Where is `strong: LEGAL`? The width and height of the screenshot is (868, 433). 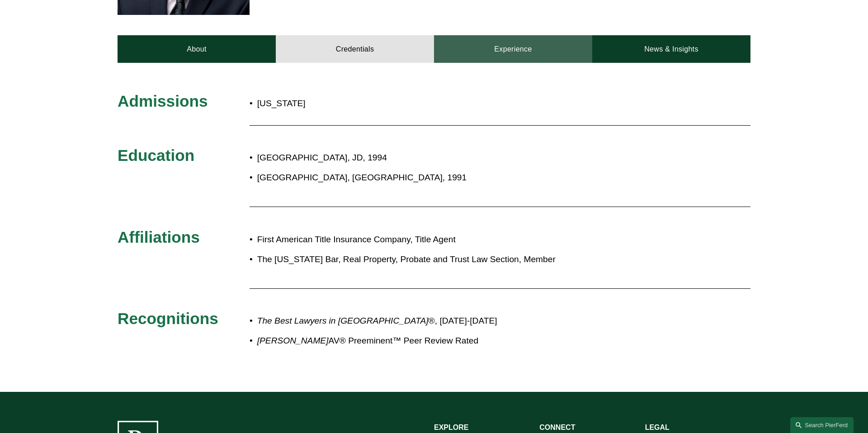
strong: LEGAL is located at coordinates (657, 427).